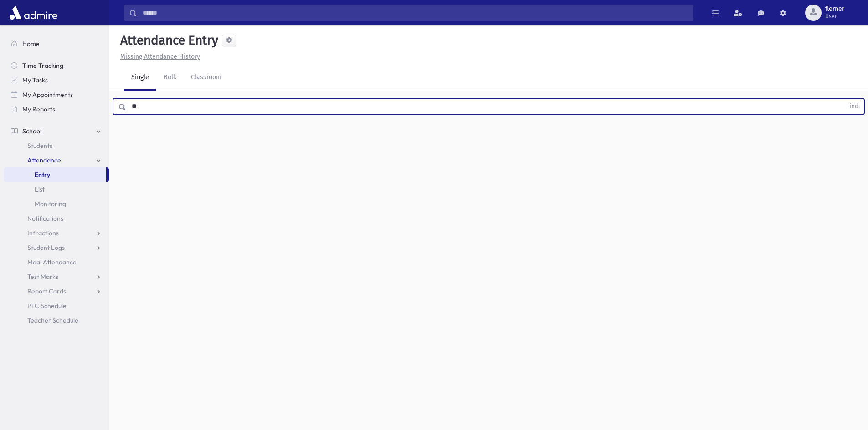 The height and width of the screenshot is (430, 868). What do you see at coordinates (56, 44) in the screenshot?
I see `a: Home` at bounding box center [56, 44].